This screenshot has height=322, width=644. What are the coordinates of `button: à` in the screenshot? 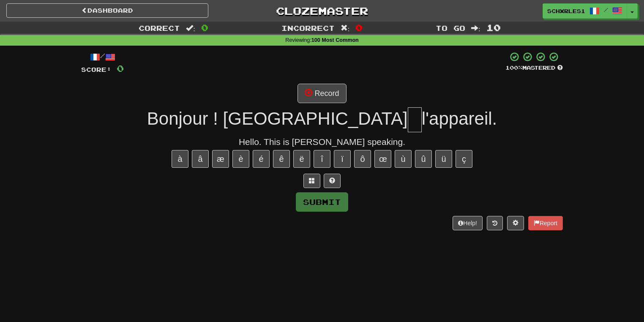 It's located at (180, 159).